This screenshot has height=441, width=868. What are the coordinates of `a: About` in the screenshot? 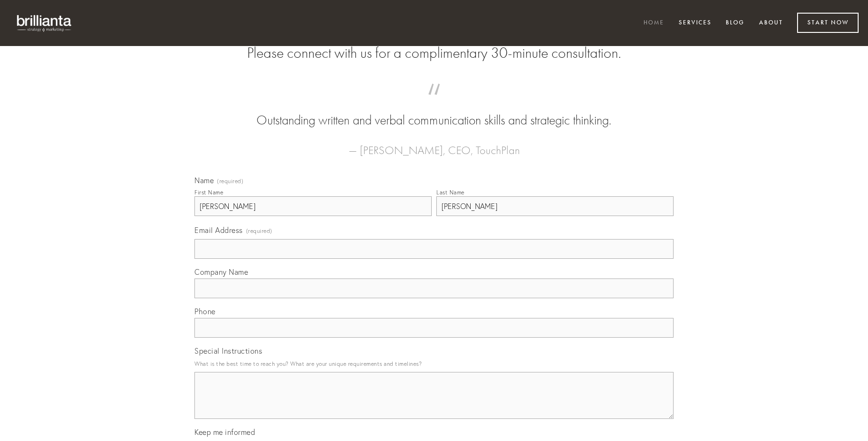 It's located at (771, 23).